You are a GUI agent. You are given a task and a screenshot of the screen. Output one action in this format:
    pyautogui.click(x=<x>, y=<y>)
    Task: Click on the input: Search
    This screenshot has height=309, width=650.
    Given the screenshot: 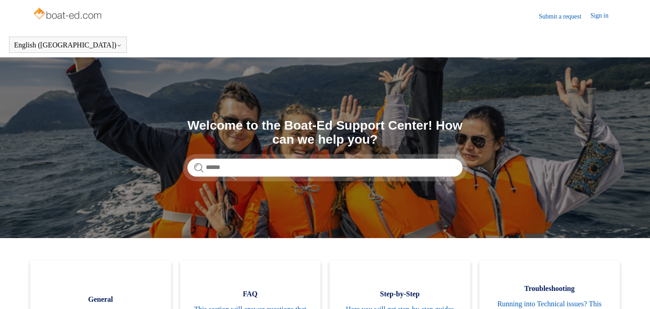 What is the action you would take?
    pyautogui.click(x=325, y=167)
    